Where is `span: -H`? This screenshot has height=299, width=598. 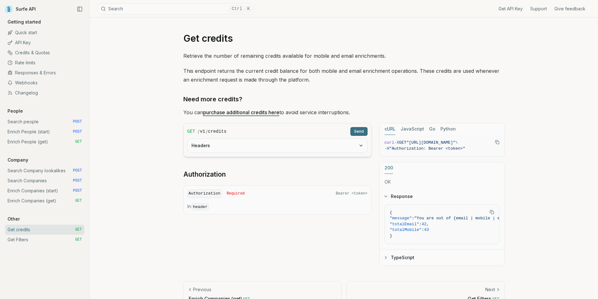
span: -H is located at coordinates (387, 148).